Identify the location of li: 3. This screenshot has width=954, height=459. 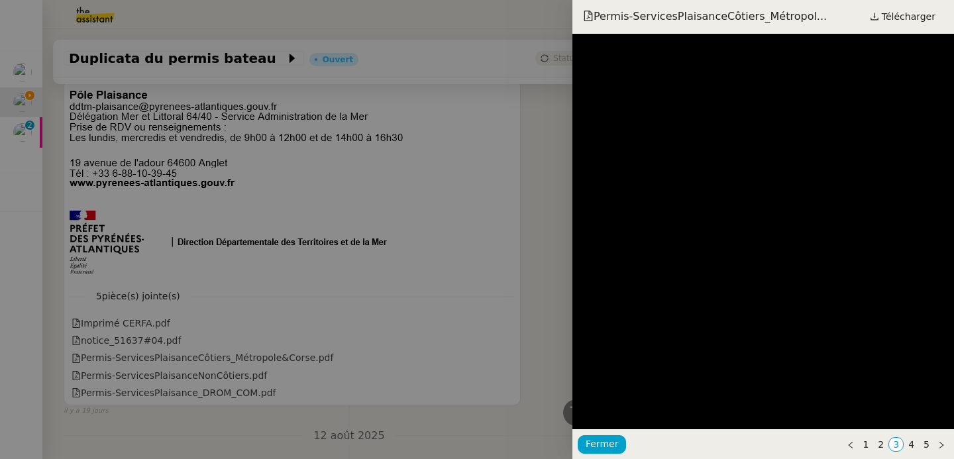
(895, 444).